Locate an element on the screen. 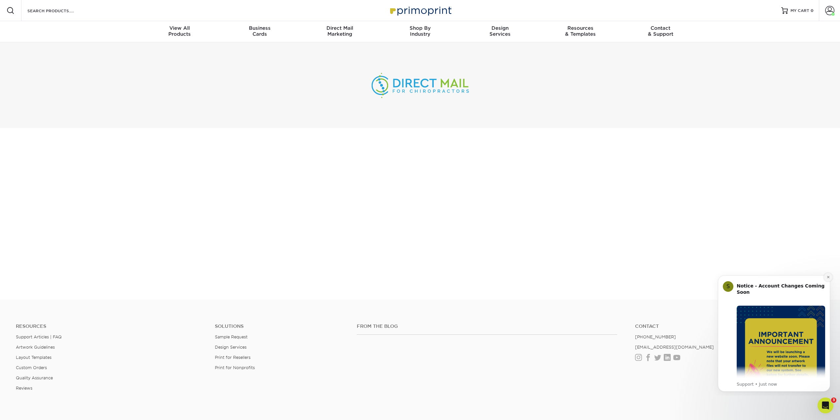 This screenshot has width=840, height=420. div: Services is located at coordinates (500, 31).